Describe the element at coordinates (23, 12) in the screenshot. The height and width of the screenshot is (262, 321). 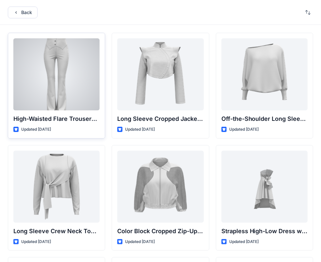
I see `button: Back` at that location.